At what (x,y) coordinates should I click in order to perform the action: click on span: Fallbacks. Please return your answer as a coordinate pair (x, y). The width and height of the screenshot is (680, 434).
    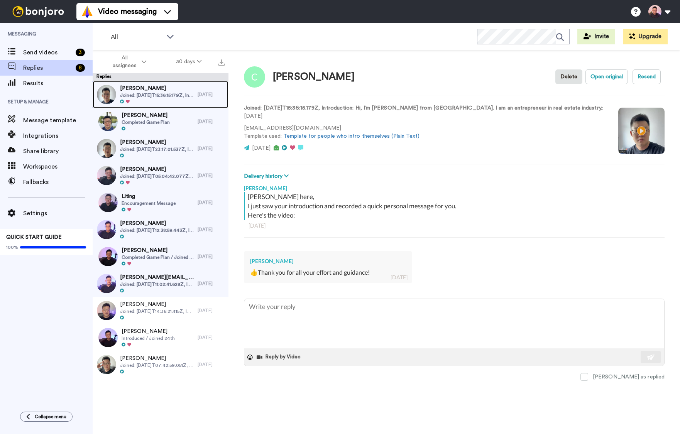
    Looking at the image, I should click on (58, 182).